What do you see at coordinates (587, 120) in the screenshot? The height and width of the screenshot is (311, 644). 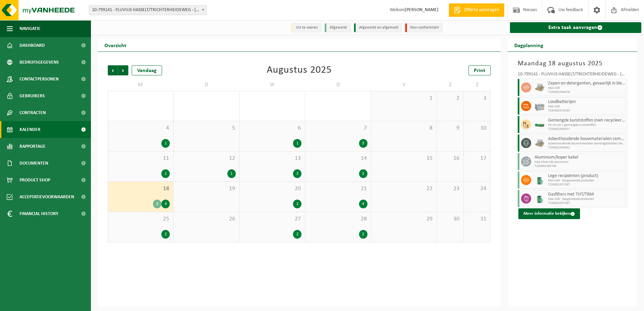 I see `span: Gemengde kunststoffen (niet-recycleerbaar), exclusief PVC` at bounding box center [587, 120].